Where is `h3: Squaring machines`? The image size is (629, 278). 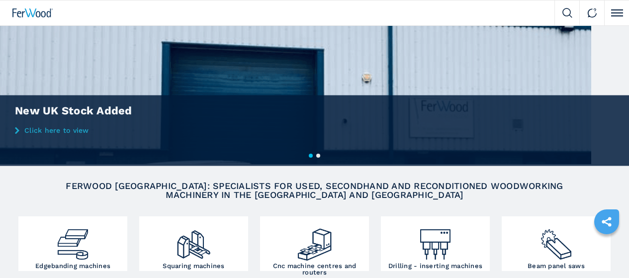
h3: Squaring machines is located at coordinates (193, 266).